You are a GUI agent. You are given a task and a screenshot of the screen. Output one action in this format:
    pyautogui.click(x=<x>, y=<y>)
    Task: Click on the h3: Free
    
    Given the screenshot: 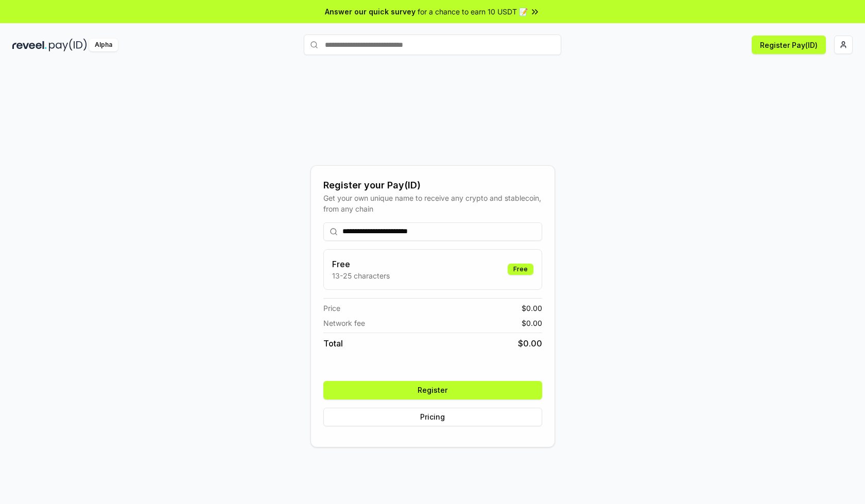 What is the action you would take?
    pyautogui.click(x=361, y=264)
    